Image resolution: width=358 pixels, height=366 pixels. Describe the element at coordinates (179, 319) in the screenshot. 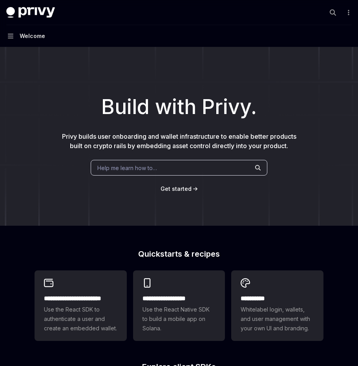

I see `span: Use the React Native SDK to build a mobile app on Solana.` at that location.